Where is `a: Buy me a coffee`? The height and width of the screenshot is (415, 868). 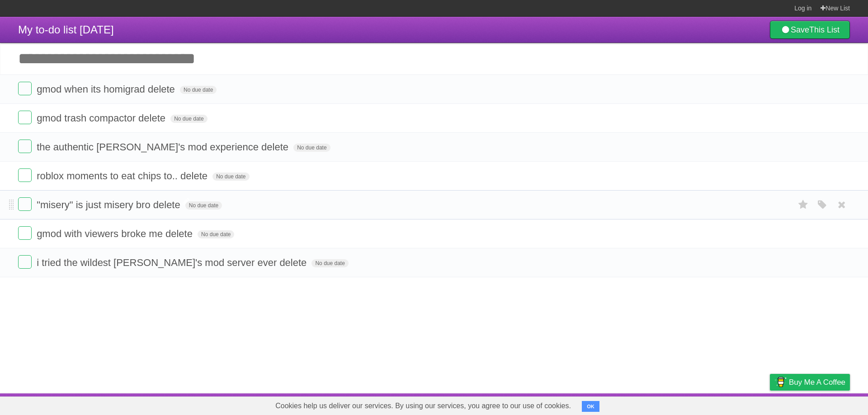 a: Buy me a coffee is located at coordinates (809, 382).